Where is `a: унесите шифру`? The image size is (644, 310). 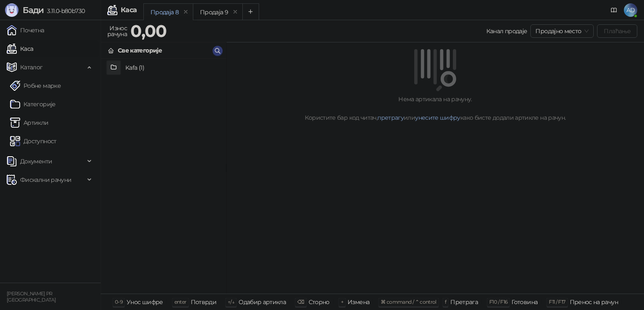 a: унесите шифру is located at coordinates (438, 117).